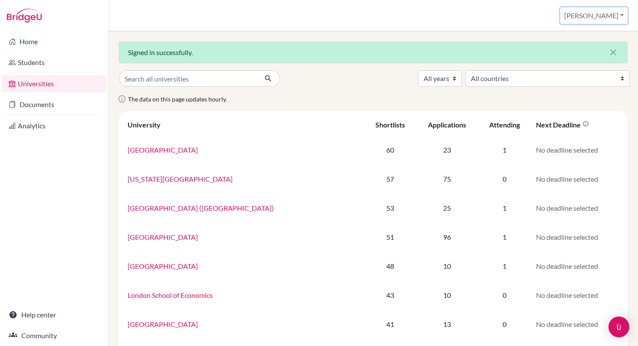  Describe the element at coordinates (447, 150) in the screenshot. I see `td: 23` at that location.